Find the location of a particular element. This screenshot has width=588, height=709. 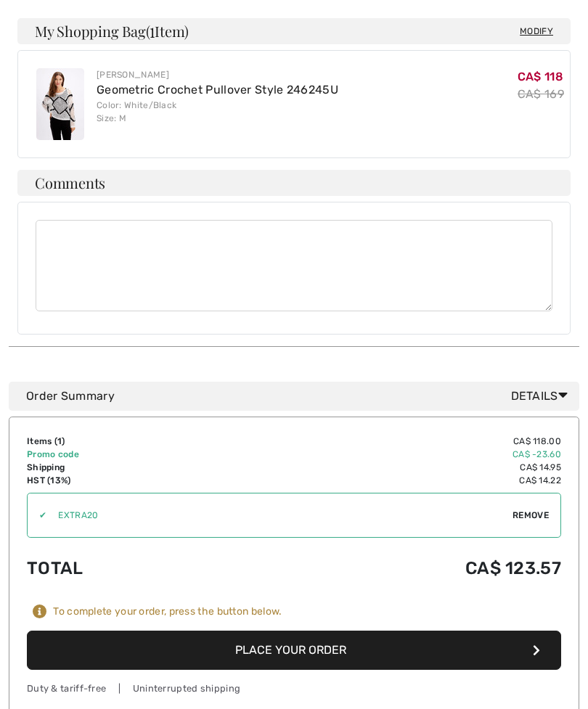

td: CA$ 14.22 is located at coordinates (393, 481).